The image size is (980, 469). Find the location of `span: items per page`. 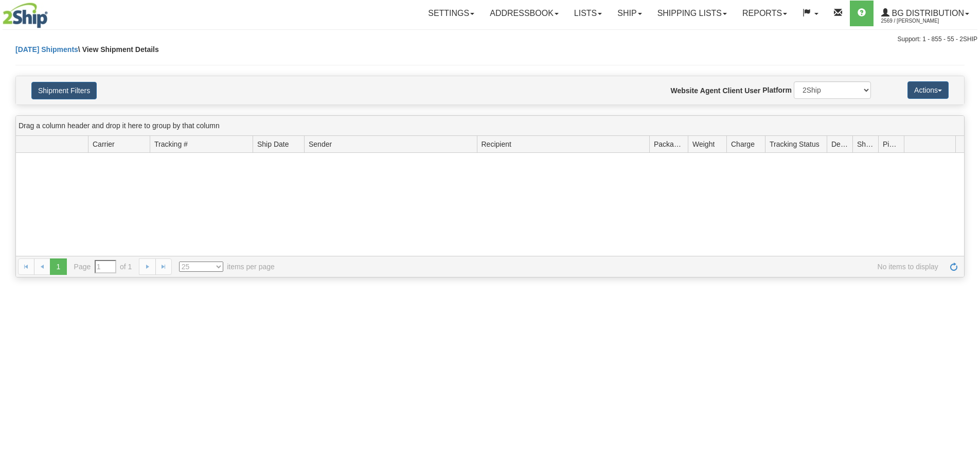

span: items per page is located at coordinates (227, 267).